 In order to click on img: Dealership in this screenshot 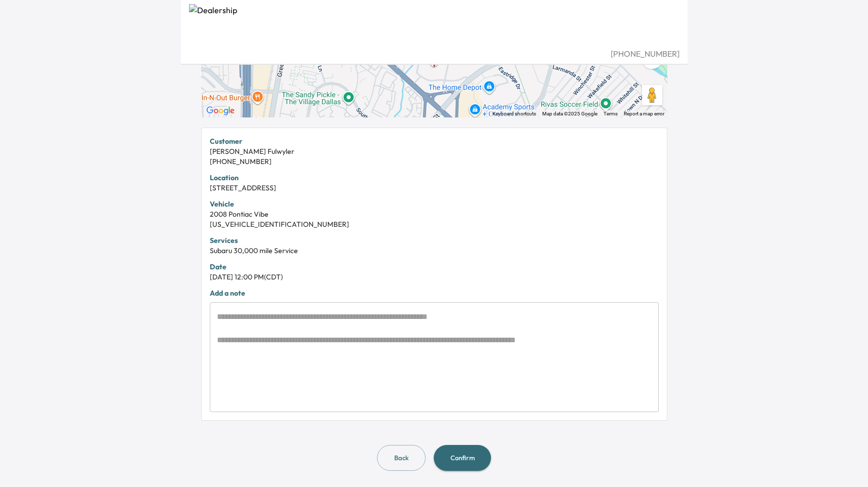, I will do `click(434, 26)`.